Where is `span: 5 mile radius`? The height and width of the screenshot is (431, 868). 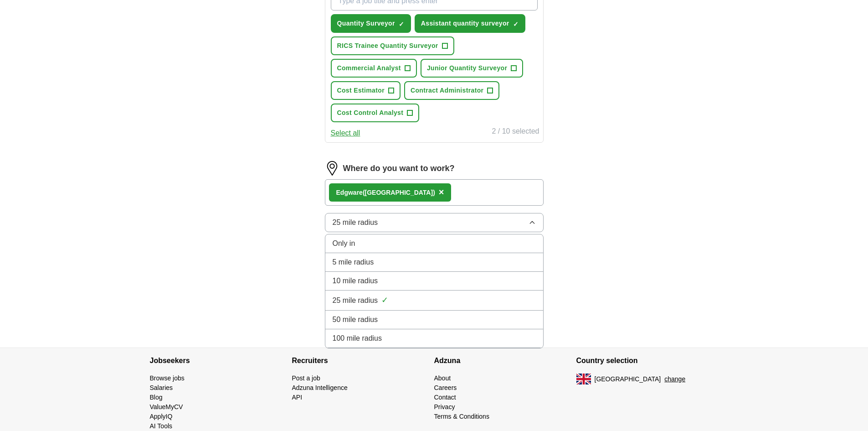
span: 5 mile radius is located at coordinates (353, 262).